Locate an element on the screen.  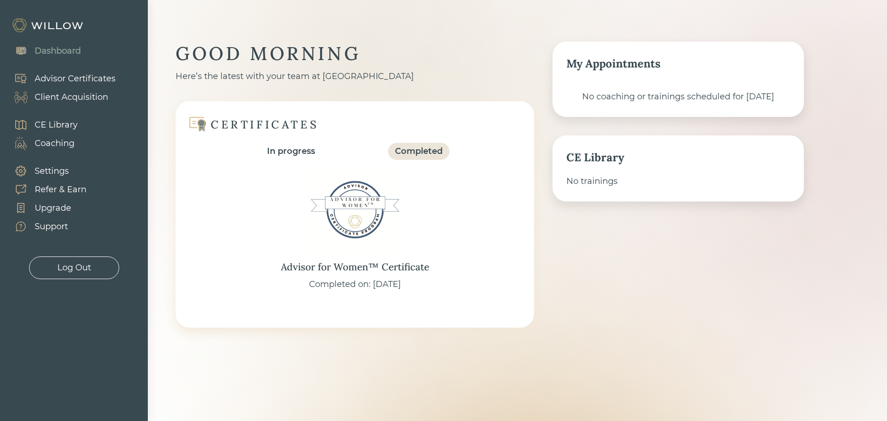
div: Support is located at coordinates (51, 226).